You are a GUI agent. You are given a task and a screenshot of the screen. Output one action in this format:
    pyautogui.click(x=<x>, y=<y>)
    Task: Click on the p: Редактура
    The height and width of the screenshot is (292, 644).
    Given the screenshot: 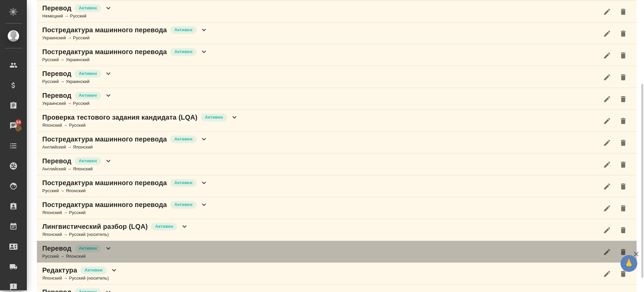 What is the action you would take?
    pyautogui.click(x=60, y=270)
    